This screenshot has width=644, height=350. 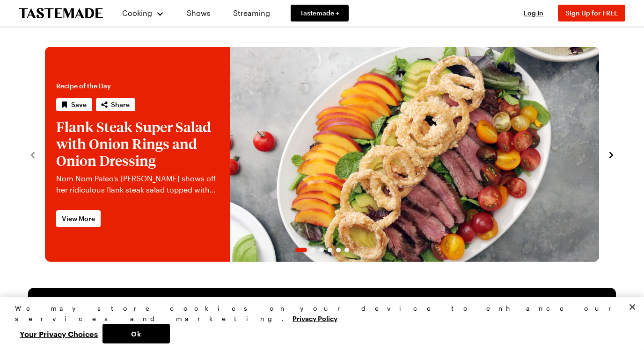 What do you see at coordinates (301, 250) in the screenshot?
I see `span: Go to slide 1` at bounding box center [301, 250].